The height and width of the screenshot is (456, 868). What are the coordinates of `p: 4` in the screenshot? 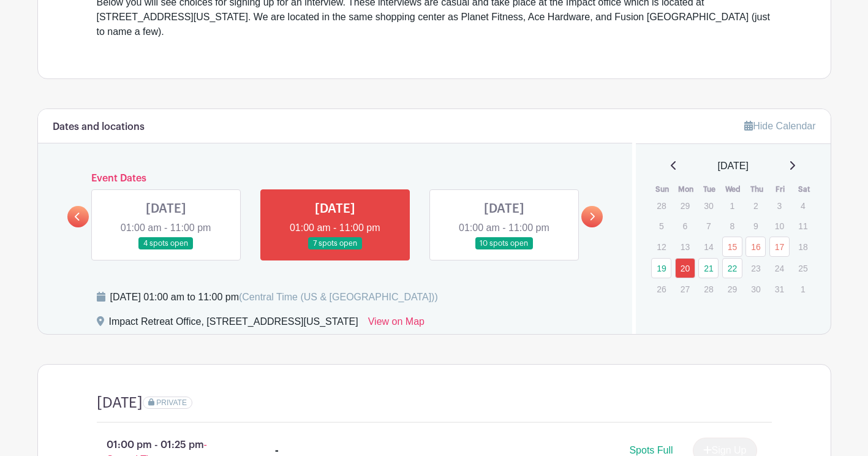 It's located at (803, 205).